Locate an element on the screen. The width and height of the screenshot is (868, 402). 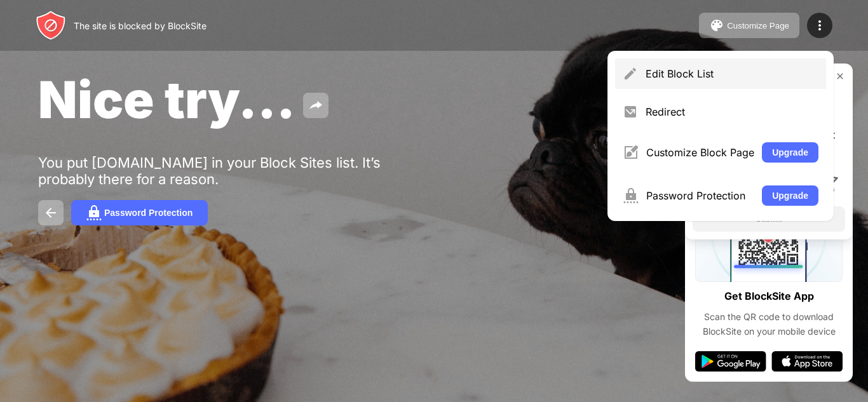
div: Customize Block Page is located at coordinates (700, 153).